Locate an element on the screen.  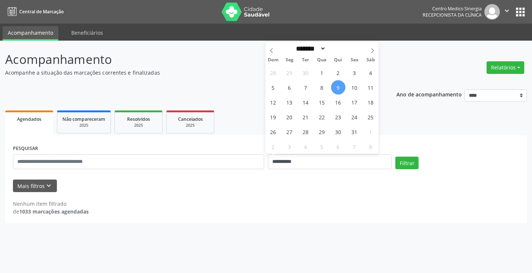
p: Ano de acompanhamento is located at coordinates (429, 94).